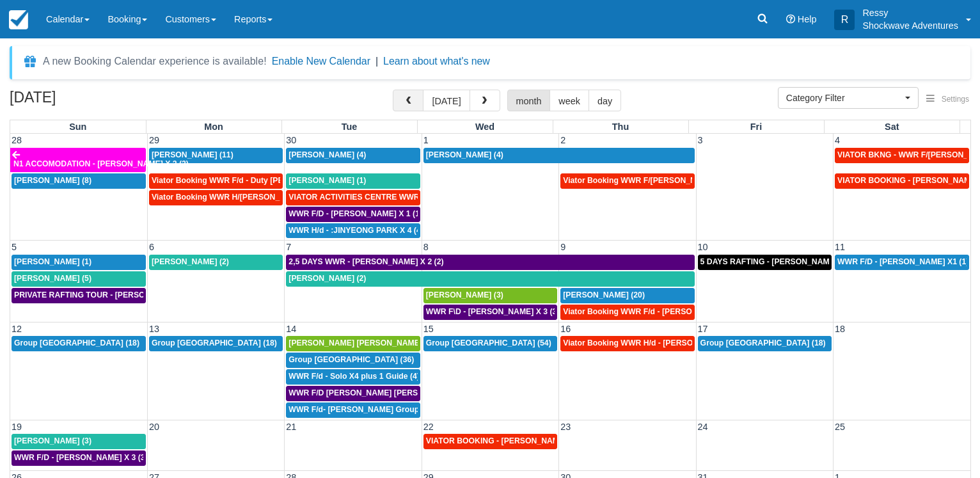 The image size is (980, 478). What do you see at coordinates (703, 247) in the screenshot?
I see `span: 10` at bounding box center [703, 247].